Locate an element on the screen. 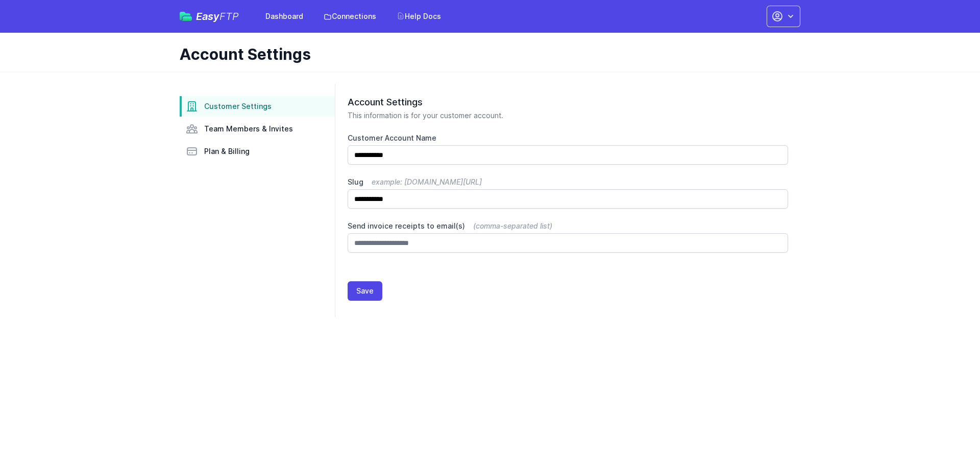 Image resolution: width=980 pixels, height=470 pixels. a: Help Docs is located at coordinates (418, 17).